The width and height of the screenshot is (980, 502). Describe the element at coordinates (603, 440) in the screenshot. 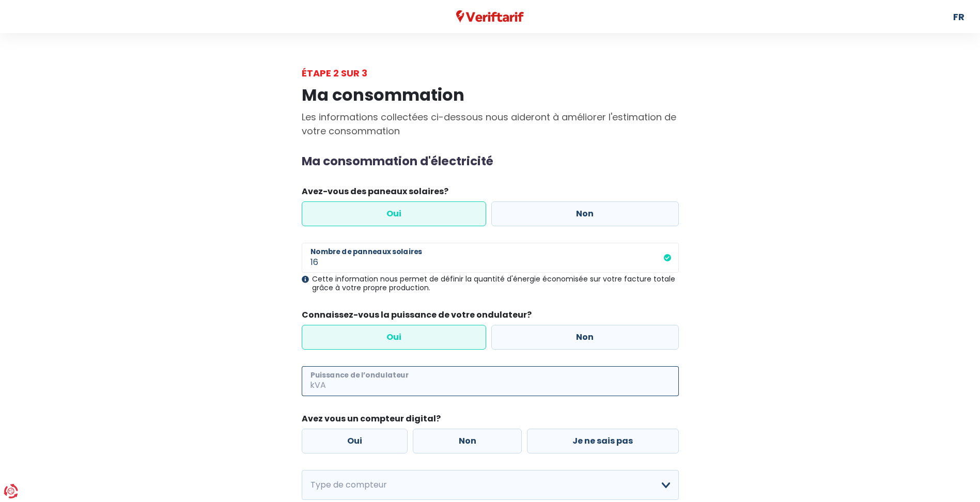

I see `label: Je ne sais pas` at that location.